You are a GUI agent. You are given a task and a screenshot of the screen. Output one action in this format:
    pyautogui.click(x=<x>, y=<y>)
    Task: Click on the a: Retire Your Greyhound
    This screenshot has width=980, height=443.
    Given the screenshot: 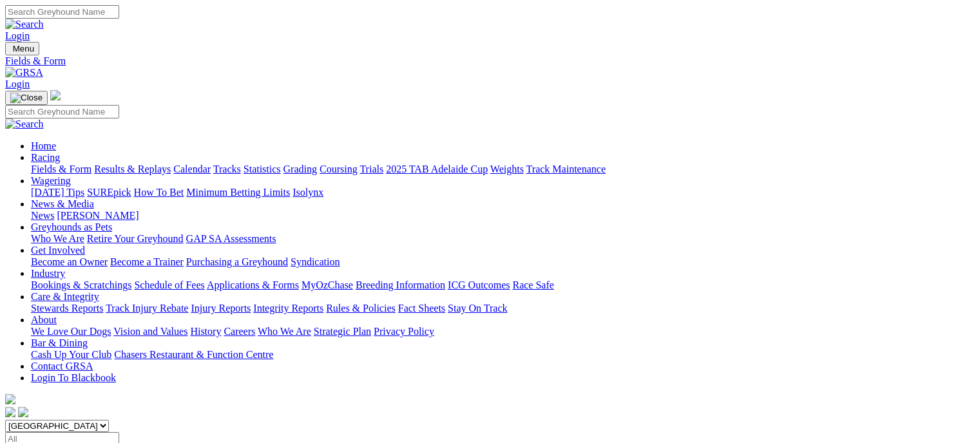 What is the action you would take?
    pyautogui.click(x=135, y=238)
    